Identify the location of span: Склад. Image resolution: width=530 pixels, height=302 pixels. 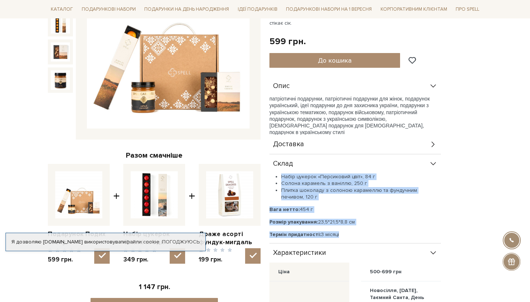
(283, 164).